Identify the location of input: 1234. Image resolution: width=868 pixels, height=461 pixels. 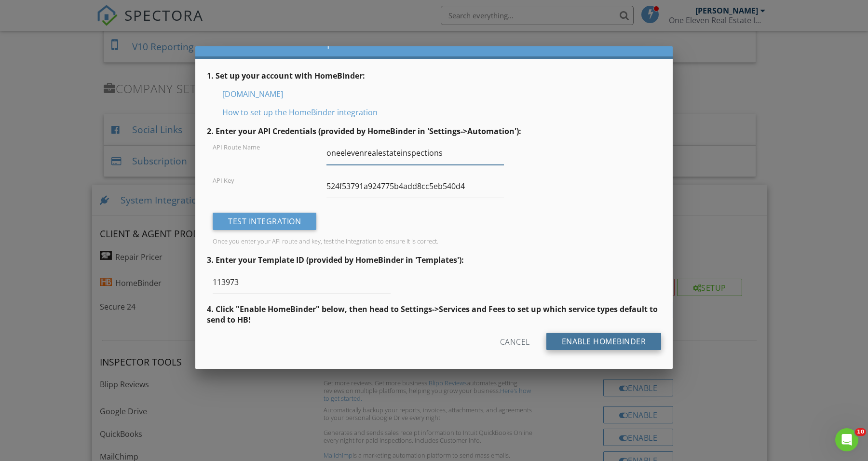
(302, 282).